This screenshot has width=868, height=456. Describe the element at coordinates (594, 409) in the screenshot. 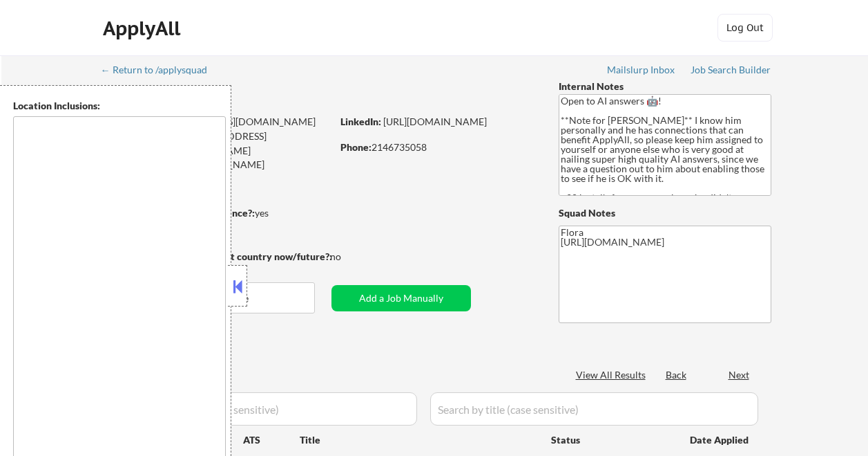

I see `input: Search by title (case sensitive)` at that location.